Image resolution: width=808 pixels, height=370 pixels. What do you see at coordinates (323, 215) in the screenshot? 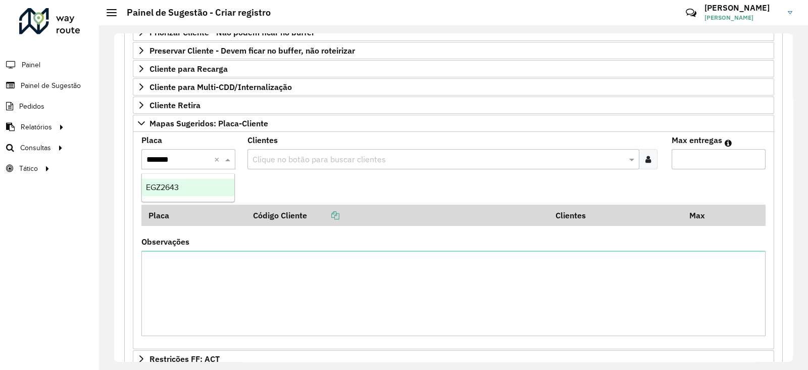
I see `a: Copiar` at bounding box center [323, 215].